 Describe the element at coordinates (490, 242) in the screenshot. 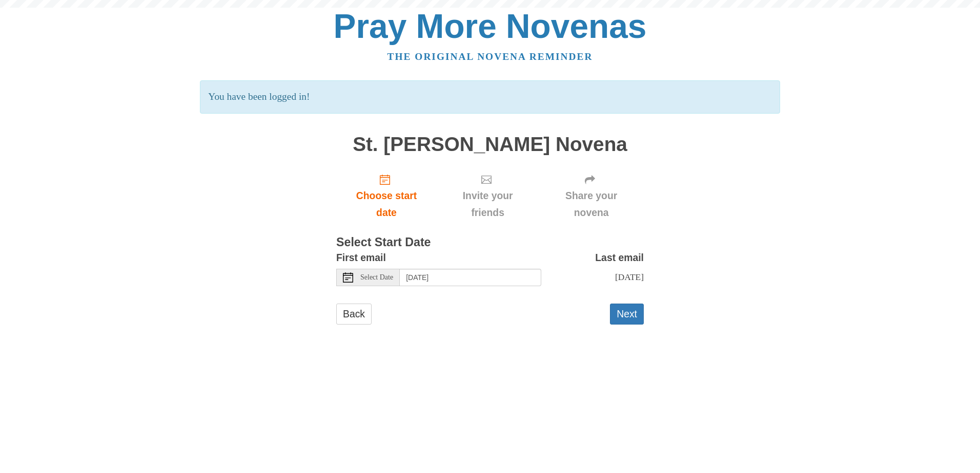

I see `h3: Select Start Date` at that location.